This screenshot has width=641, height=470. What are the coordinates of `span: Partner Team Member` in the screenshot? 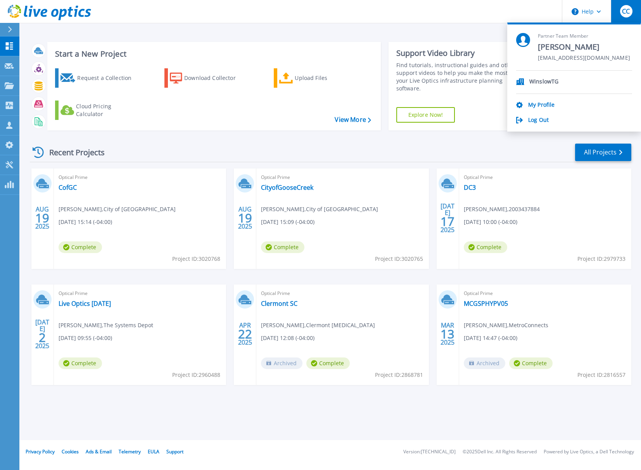 It's located at (584, 36).